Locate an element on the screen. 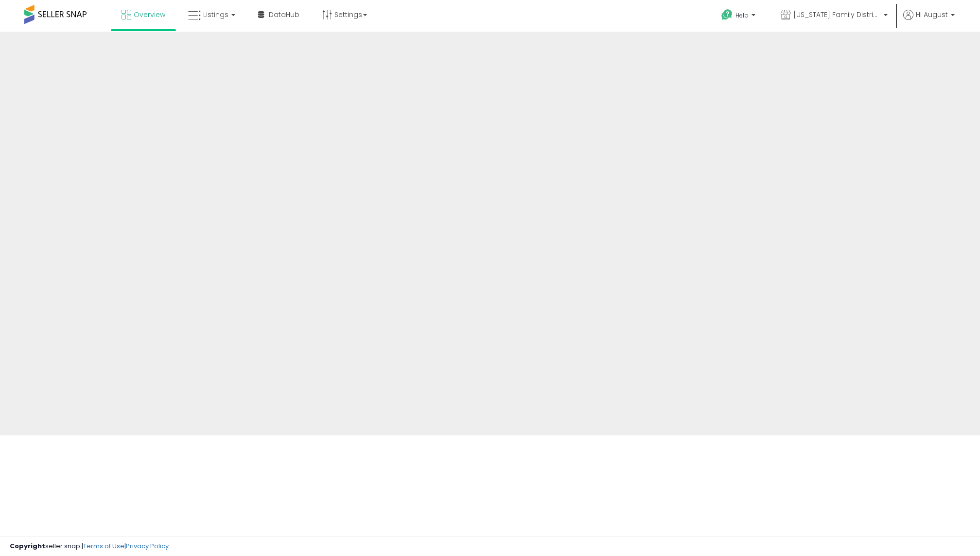  a: Hi August is located at coordinates (929, 20).